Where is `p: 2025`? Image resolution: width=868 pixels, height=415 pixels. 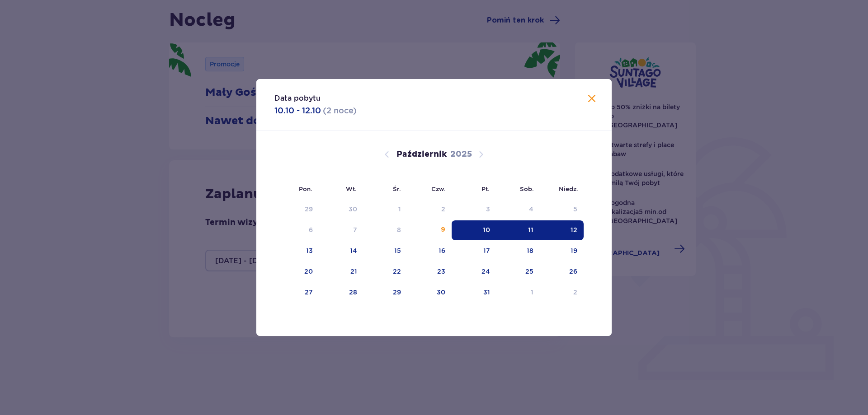
p: 2025 is located at coordinates (461, 155).